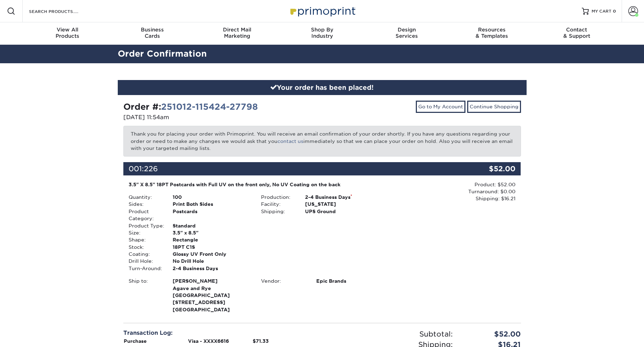 The width and height of the screenshot is (644, 347). I want to click on span: Business, so click(152, 30).